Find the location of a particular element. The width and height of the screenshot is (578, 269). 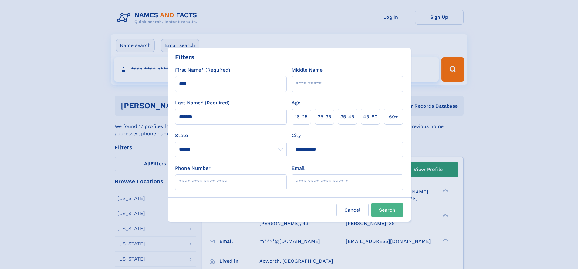

label: State is located at coordinates (231, 136).